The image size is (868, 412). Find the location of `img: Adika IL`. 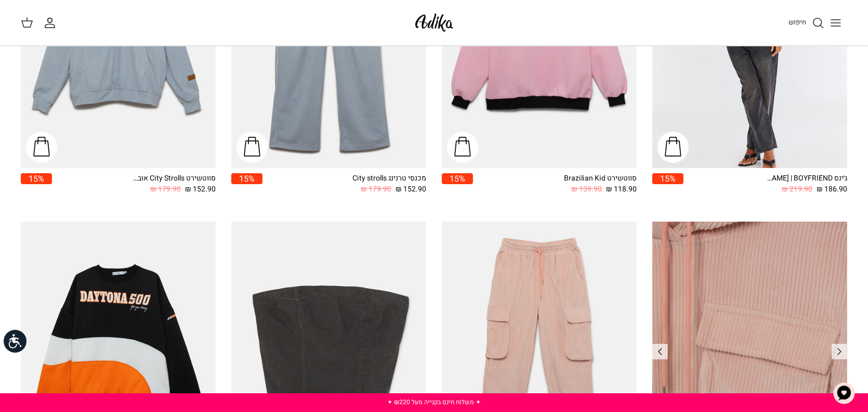

img: Adika IL is located at coordinates (434, 22).